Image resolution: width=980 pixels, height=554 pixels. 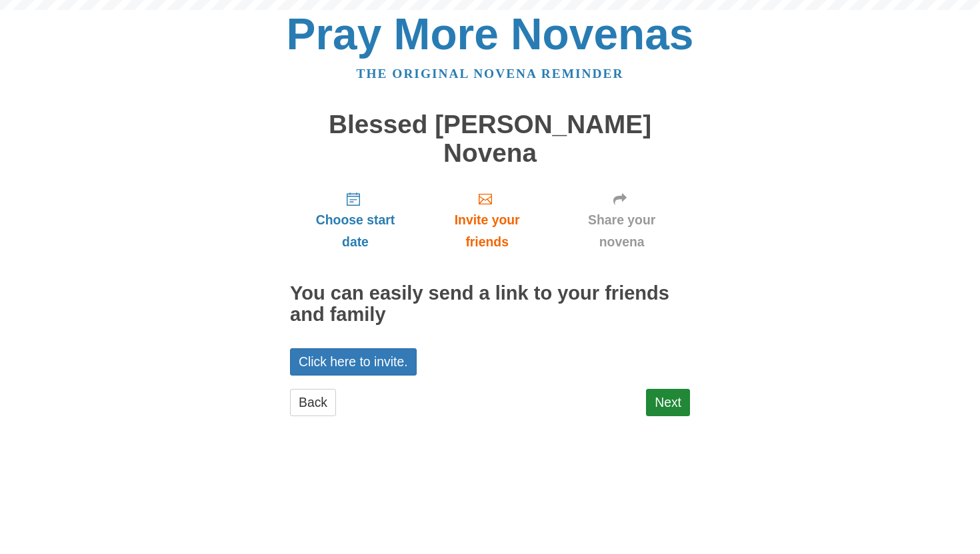 I want to click on a: Pray More Novenas, so click(x=490, y=34).